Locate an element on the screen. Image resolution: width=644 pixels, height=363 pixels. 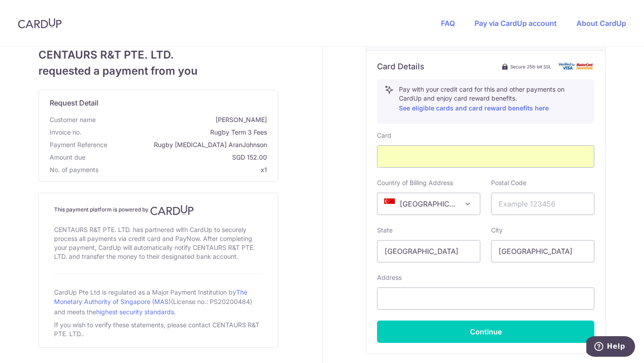
a: See eligible cards and card reward benefits here is located at coordinates (474, 108).